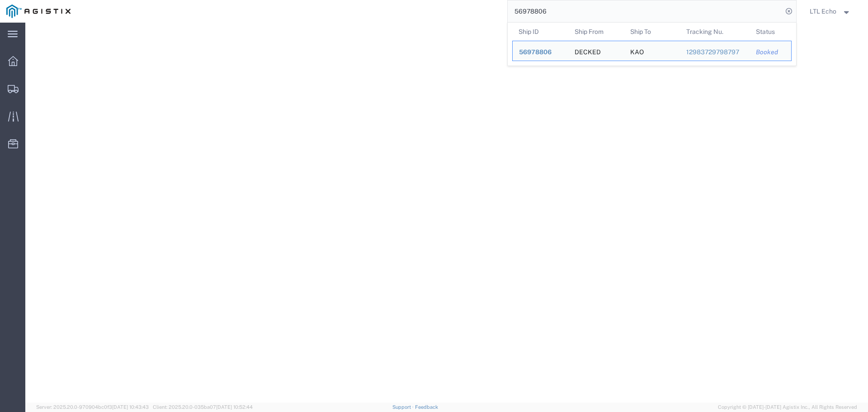 The height and width of the screenshot is (412, 868). What do you see at coordinates (596, 32) in the screenshot?
I see `th: Ship From` at bounding box center [596, 32].